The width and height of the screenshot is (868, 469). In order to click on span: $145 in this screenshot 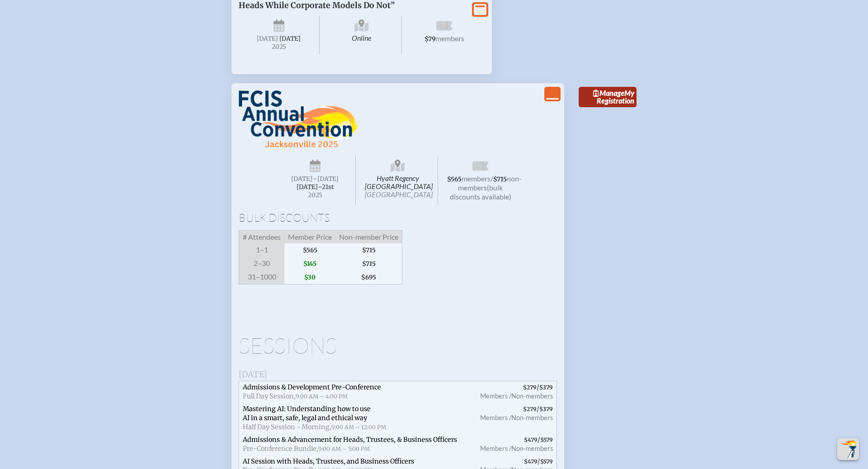, I will do `click(310, 263)`.